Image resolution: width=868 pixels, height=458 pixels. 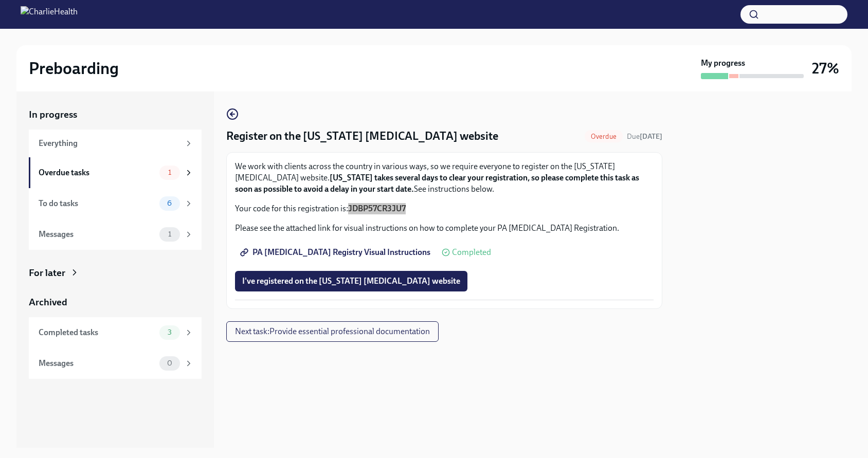 I want to click on strong: JDBP57CR3JU7, so click(x=377, y=208).